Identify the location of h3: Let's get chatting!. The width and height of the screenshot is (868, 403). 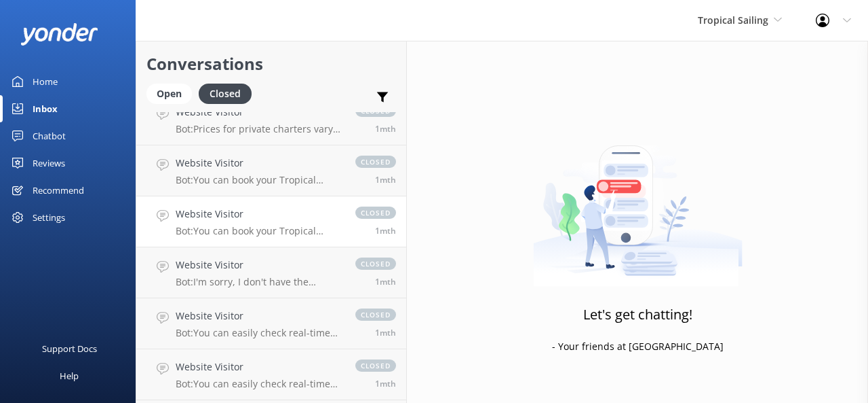
(637, 314).